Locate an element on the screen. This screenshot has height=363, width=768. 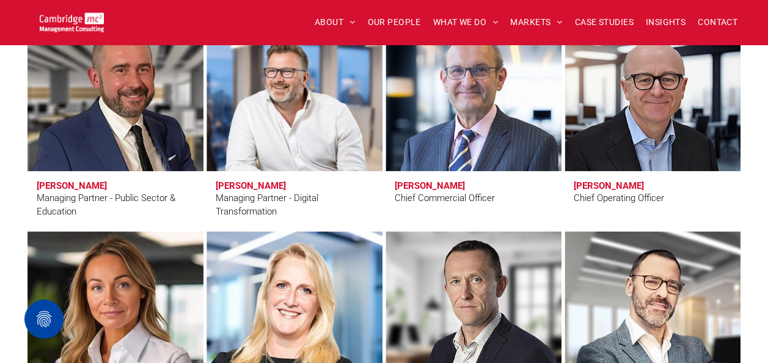
img: Go to Homepage is located at coordinates (71, 22).